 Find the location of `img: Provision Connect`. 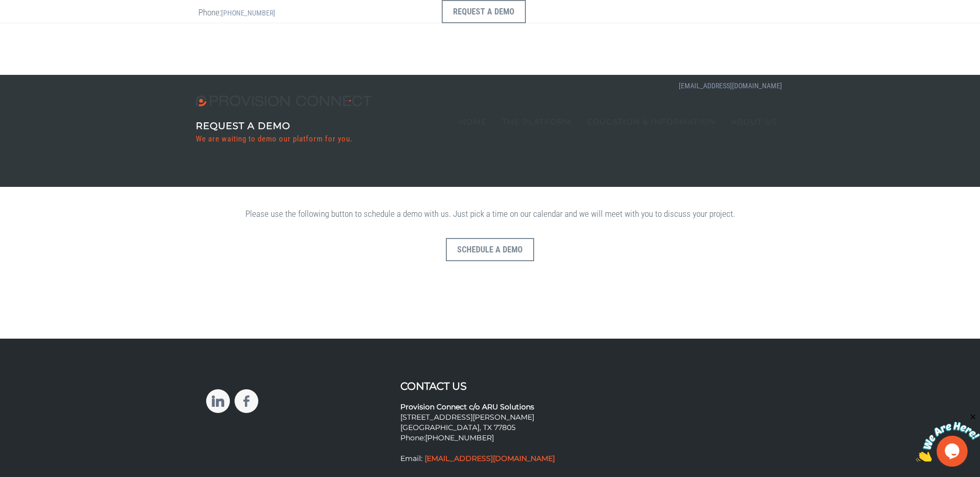

img: Provision Connect is located at coordinates (286, 101).